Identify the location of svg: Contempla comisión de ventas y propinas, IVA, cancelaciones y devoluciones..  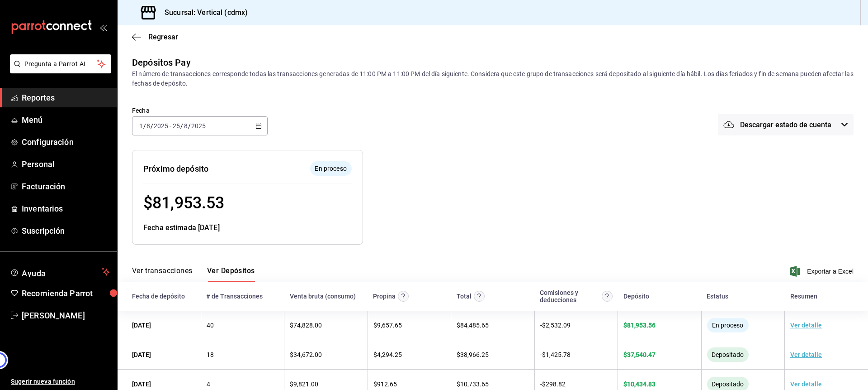
(607, 296).